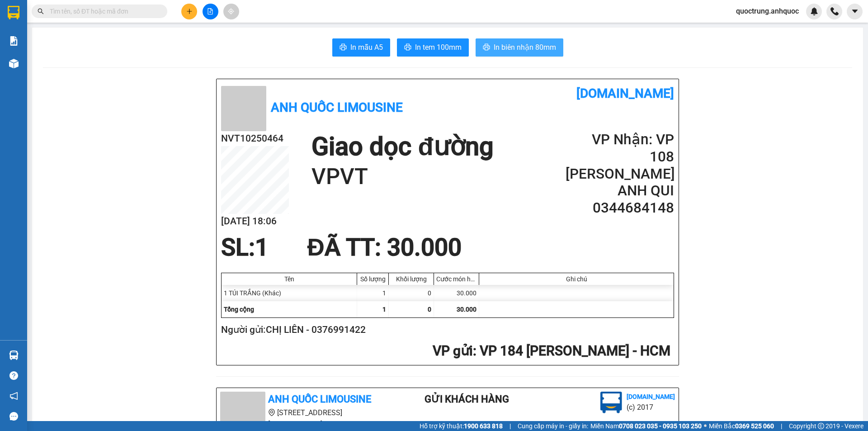 This screenshot has height=431, width=868. Describe the element at coordinates (576, 279) in the screenshot. I see `div: Ghi chú` at that location.